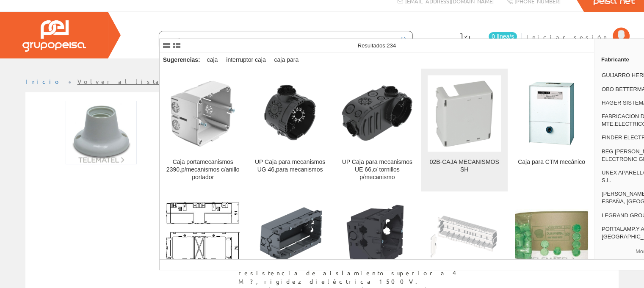 The height and width of the screenshot is (288, 644). What do you see at coordinates (203, 113) in the screenshot?
I see `img: Caja portamecanismos 2390,p/mecanismos c/anillo portador` at bounding box center [203, 113].